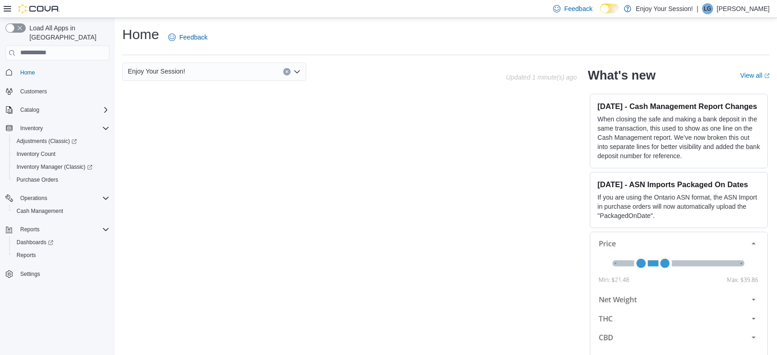 The width and height of the screenshot is (777, 355). What do you see at coordinates (609, 8) in the screenshot?
I see `input: Dark Mode` at bounding box center [609, 8].